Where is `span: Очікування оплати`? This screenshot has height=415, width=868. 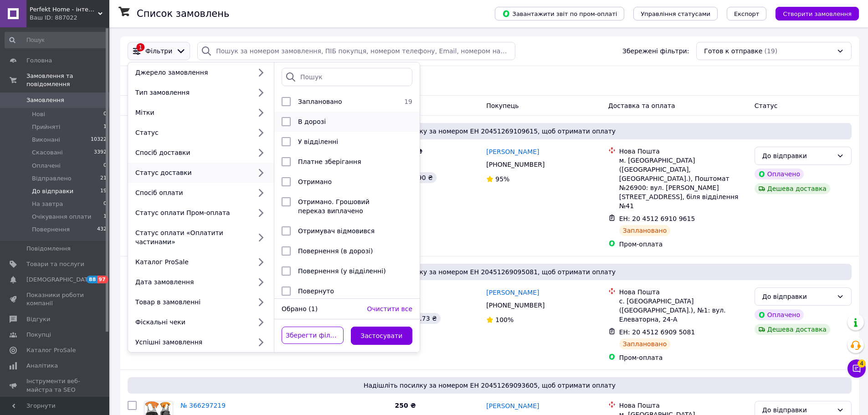 span: Очікування оплати is located at coordinates (62, 217).